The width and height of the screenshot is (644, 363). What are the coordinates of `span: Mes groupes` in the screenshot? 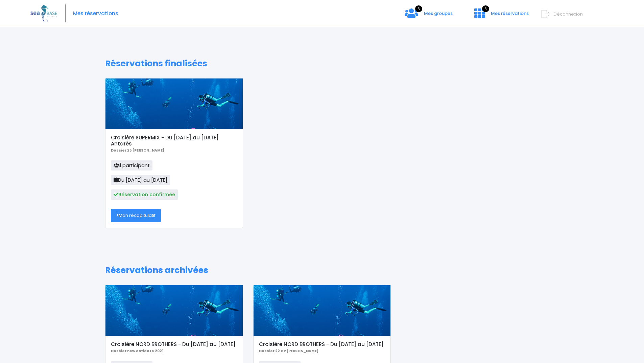 It's located at (438, 13).